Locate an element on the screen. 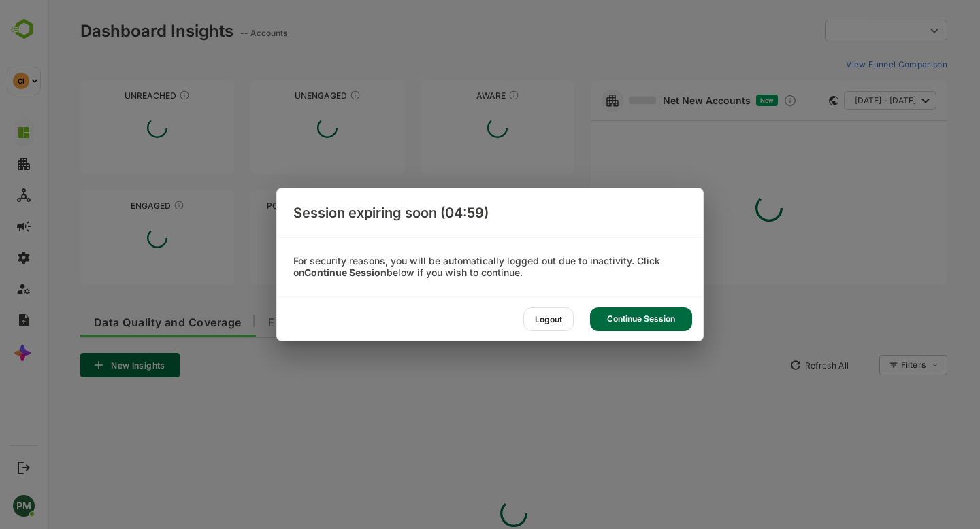  div: For security reasons, you will be automatically logged out due to inactivity. Click on below if y... is located at coordinates (490, 267).